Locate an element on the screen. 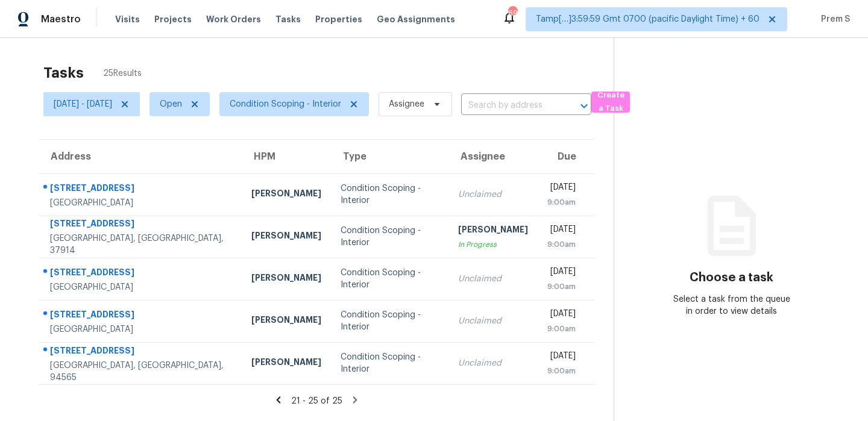 The image size is (868, 421). th: HPM is located at coordinates (286, 157).